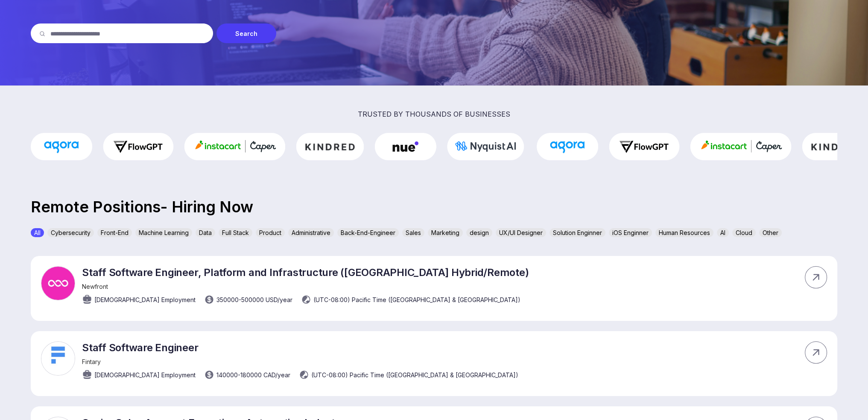 The height and width of the screenshot is (420, 868). I want to click on span: Fintary, so click(91, 362).